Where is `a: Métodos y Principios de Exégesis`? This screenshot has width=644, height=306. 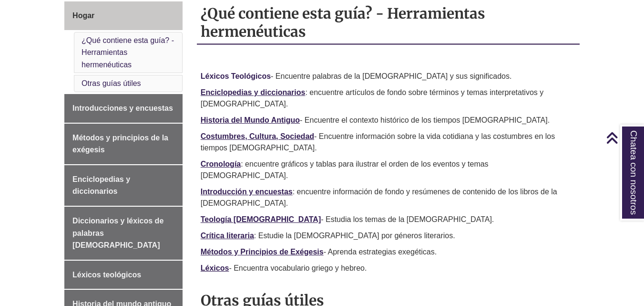 a: Métodos y Principios de Exégesis is located at coordinates (262, 251).